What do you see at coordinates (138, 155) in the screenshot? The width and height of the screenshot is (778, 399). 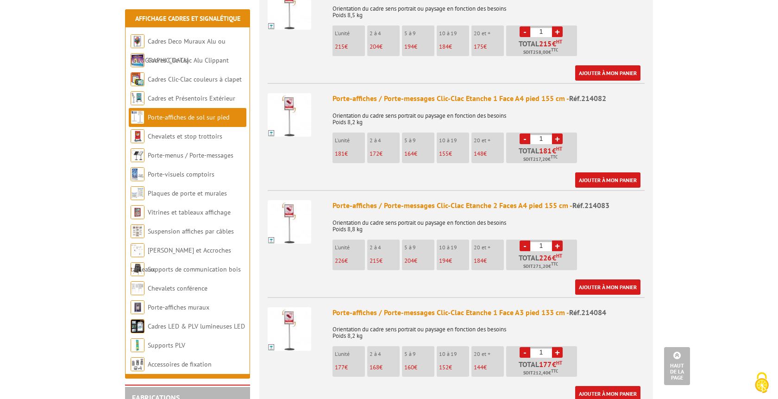 I see `img: Porte-menus / Porte-messages` at bounding box center [138, 155].